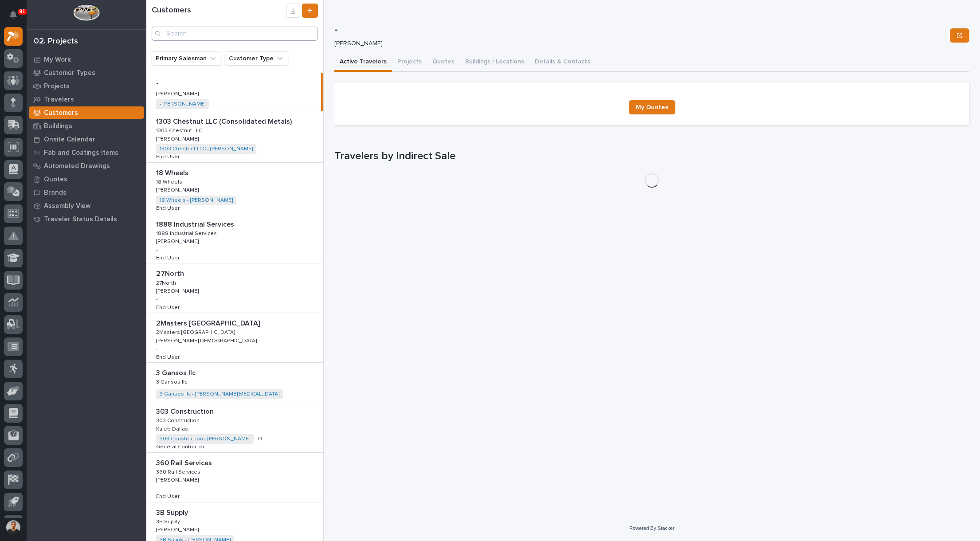  I want to click on p: 1303 Chestnut LLC (Consolidated Metals), so click(225, 120).